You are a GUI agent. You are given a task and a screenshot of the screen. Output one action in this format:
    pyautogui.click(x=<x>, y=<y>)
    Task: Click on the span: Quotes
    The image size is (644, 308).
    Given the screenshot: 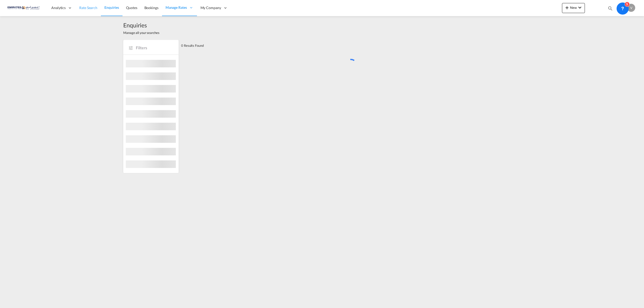 What is the action you would take?
    pyautogui.click(x=132, y=8)
    